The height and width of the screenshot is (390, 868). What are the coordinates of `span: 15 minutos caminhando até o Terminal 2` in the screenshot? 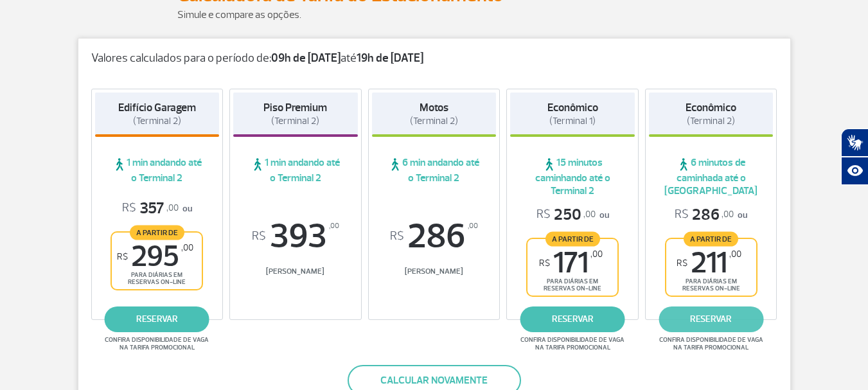 It's located at (573, 177).